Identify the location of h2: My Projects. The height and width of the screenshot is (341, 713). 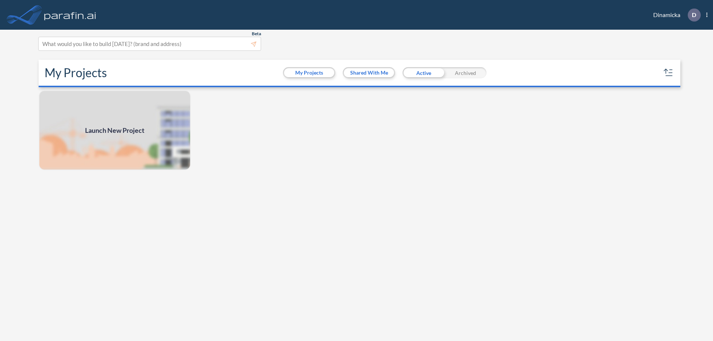
(76, 73).